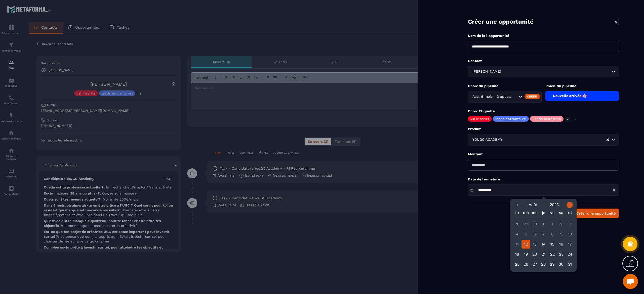 Image resolution: width=644 pixels, height=294 pixels. What do you see at coordinates (543, 129) in the screenshot?
I see `p: Produit` at bounding box center [543, 129].